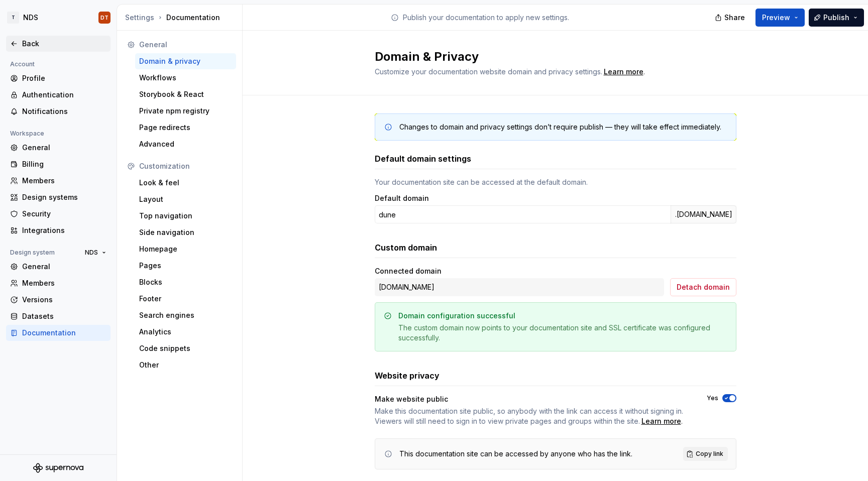  I want to click on div: Back, so click(65, 43).